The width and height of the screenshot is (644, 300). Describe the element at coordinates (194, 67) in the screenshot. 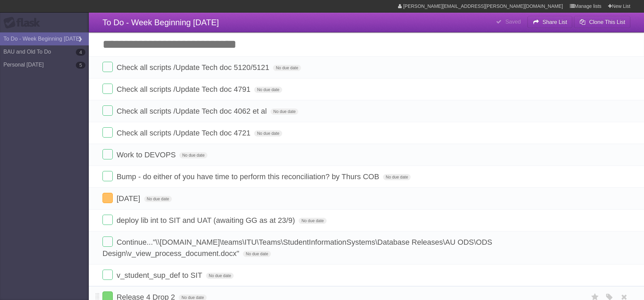

I see `span: Check all scripts /Update Tech doc 5120/5121` at that location.